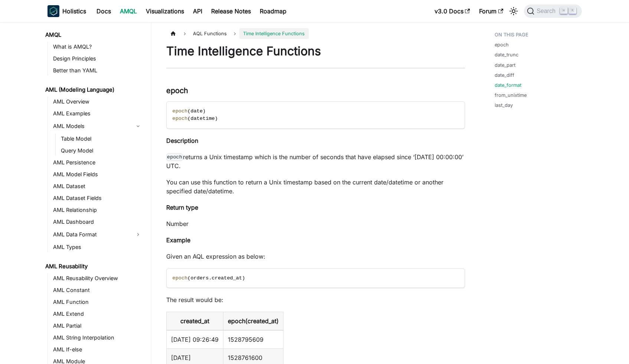  I want to click on span: AQL Functions, so click(209, 34).